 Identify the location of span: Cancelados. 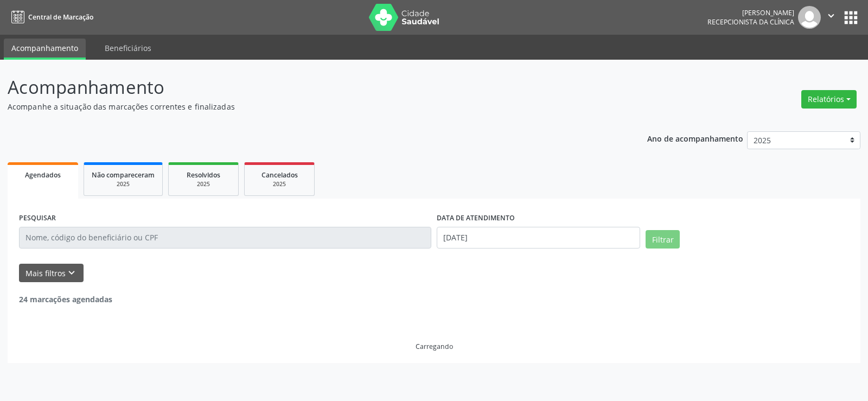
(279, 175).